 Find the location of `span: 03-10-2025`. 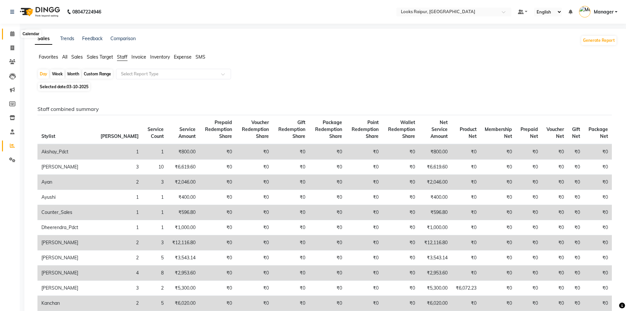

span: 03-10-2025 is located at coordinates (78, 86).